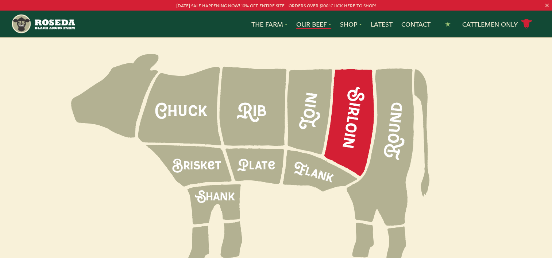  I want to click on img: https://roseda.com/wp-content/uploads/2021/05/roseda-25-header.png, so click(43, 24).